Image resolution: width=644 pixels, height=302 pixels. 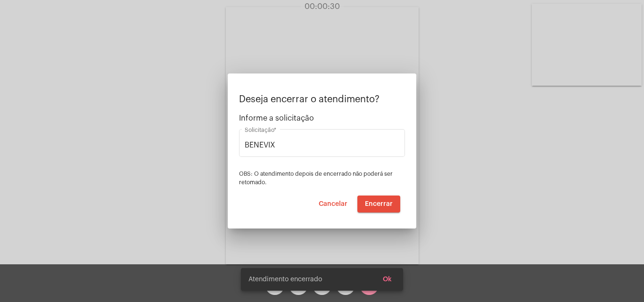 I want to click on span: Atendimento encerrado, so click(x=285, y=279).